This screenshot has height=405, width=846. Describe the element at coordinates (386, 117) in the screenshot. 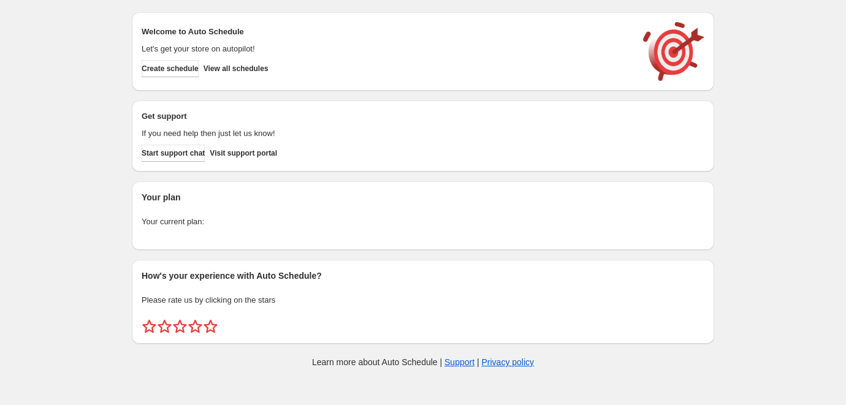

I see `h2: Get support` at that location.